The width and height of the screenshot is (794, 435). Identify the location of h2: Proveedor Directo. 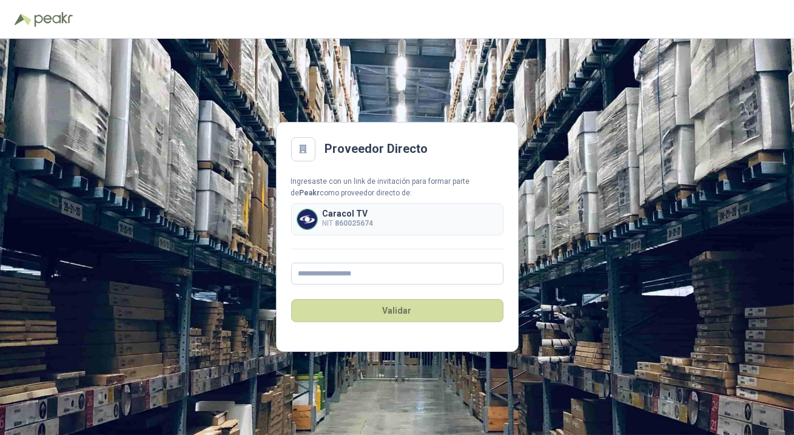
(377, 149).